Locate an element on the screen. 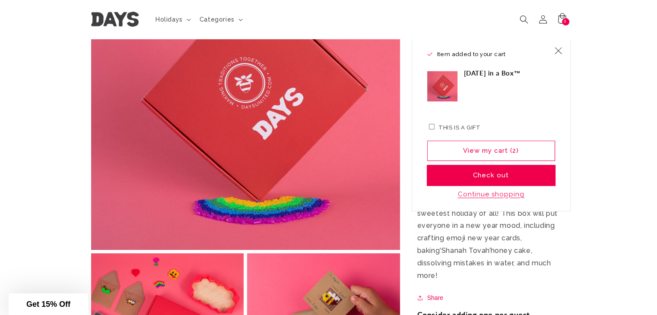 Image resolution: width=657 pixels, height=315 pixels. span: ‘Shanah Tovah’ is located at coordinates (465, 250).